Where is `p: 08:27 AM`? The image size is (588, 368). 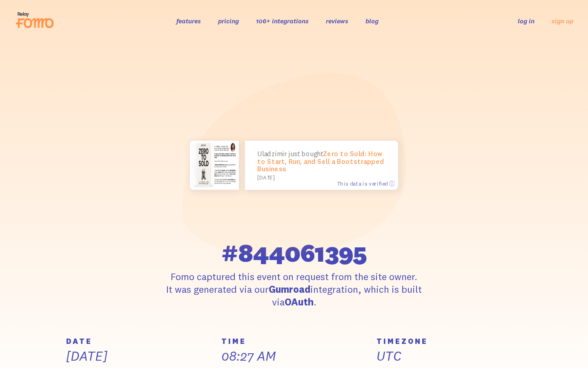
p: 08:27 AM is located at coordinates (294, 356).